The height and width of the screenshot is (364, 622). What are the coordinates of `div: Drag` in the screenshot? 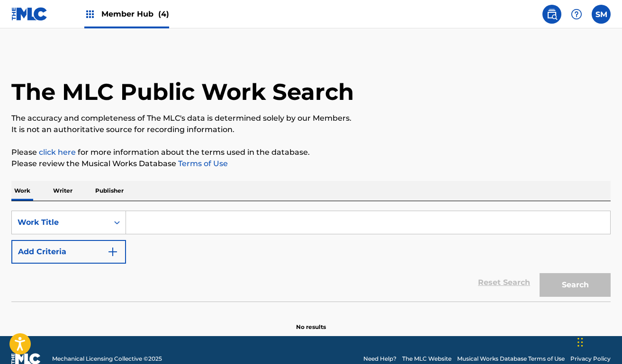 It's located at (580, 342).